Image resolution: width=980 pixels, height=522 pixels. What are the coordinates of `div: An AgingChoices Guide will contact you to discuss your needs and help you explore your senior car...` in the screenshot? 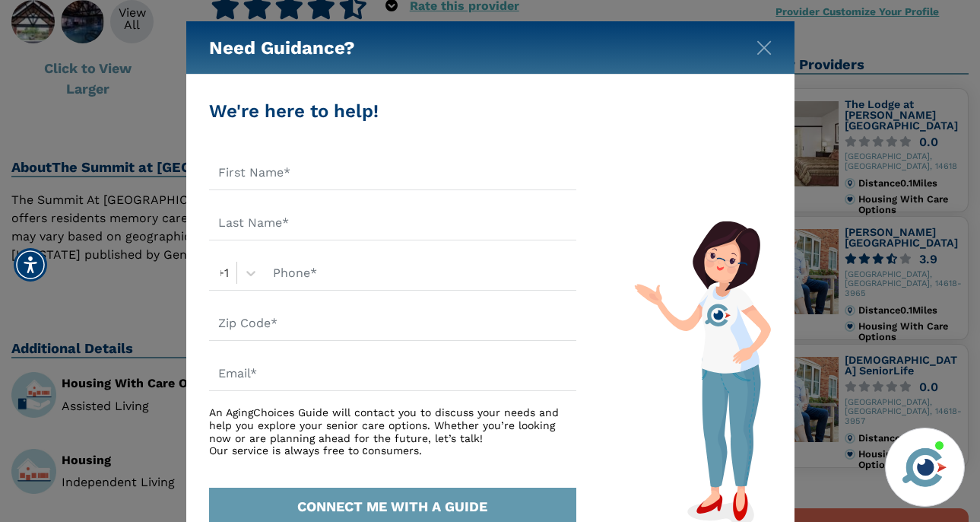 It's located at (392, 431).